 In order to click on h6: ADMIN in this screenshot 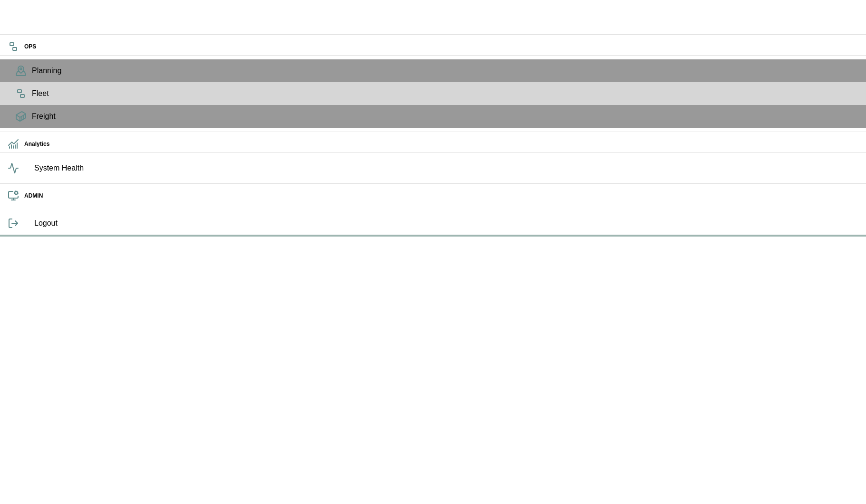, I will do `click(441, 196)`.